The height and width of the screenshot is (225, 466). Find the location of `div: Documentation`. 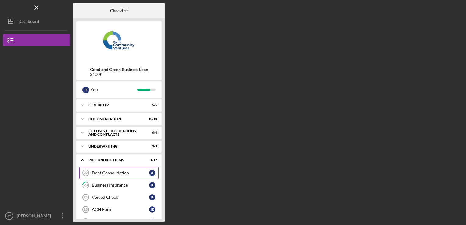

div: Documentation is located at coordinates (115, 119).